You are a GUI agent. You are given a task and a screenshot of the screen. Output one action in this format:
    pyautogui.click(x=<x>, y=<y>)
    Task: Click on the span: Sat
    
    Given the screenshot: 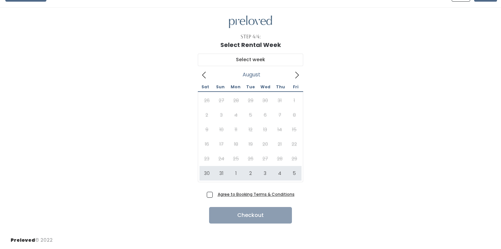 What is the action you would take?
    pyautogui.click(x=205, y=87)
    